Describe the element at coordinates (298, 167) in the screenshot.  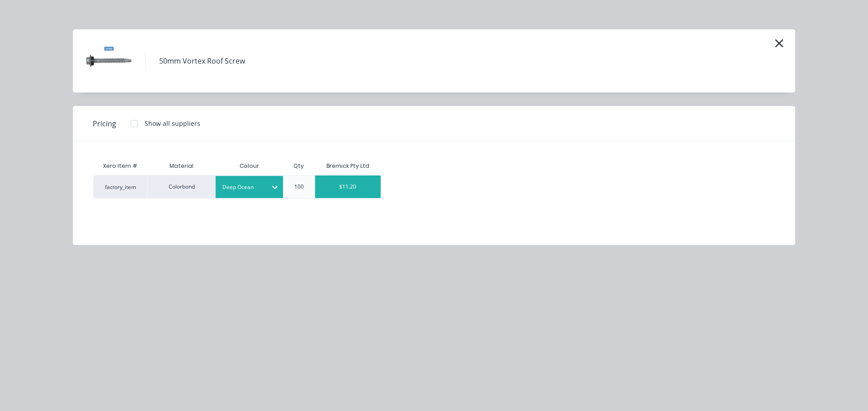
I see `div: Qty` at that location.